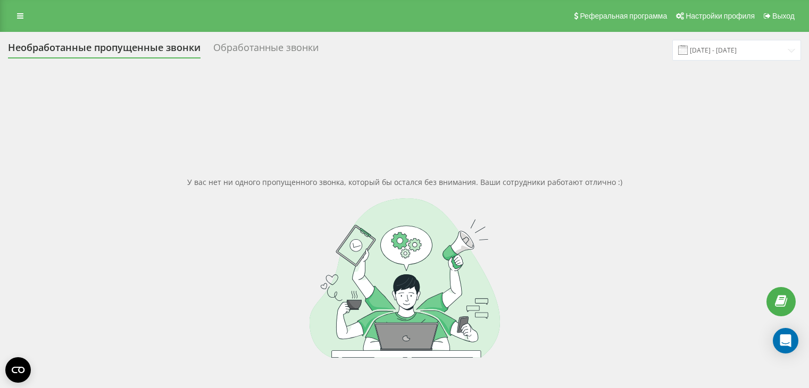 This screenshot has width=809, height=388. I want to click on span: Настройки профиля, so click(720, 16).